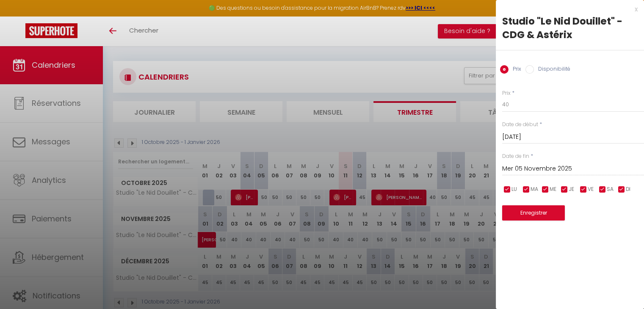  I want to click on span: DI, so click(628, 189).